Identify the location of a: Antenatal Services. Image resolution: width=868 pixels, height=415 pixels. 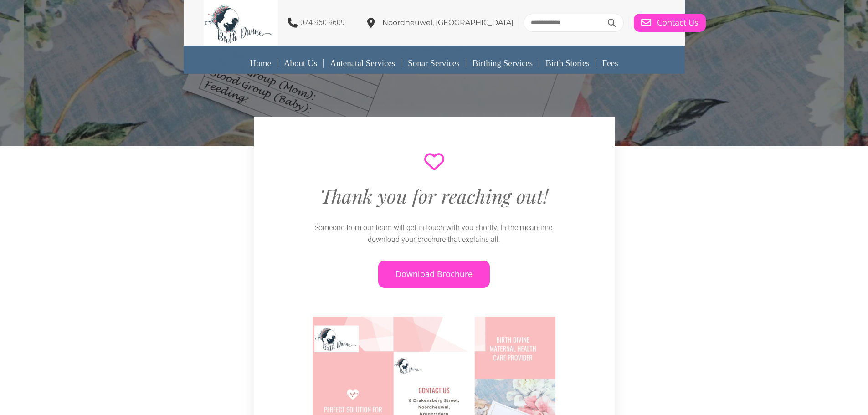
(362, 63).